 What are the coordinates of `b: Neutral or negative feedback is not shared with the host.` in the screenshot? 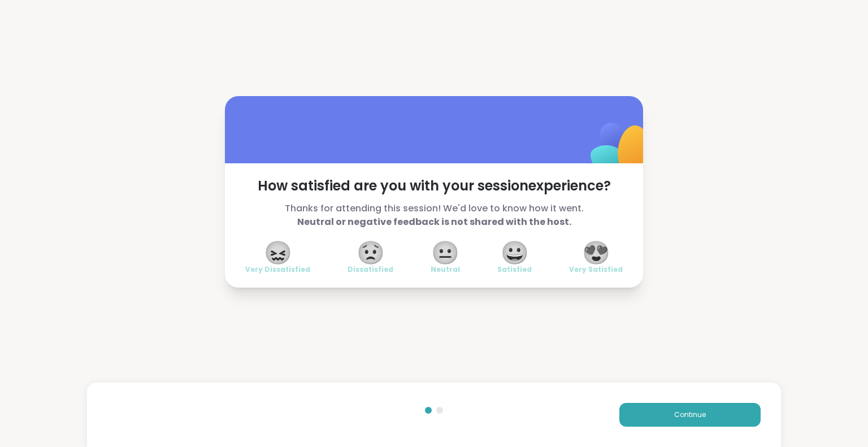 It's located at (434, 221).